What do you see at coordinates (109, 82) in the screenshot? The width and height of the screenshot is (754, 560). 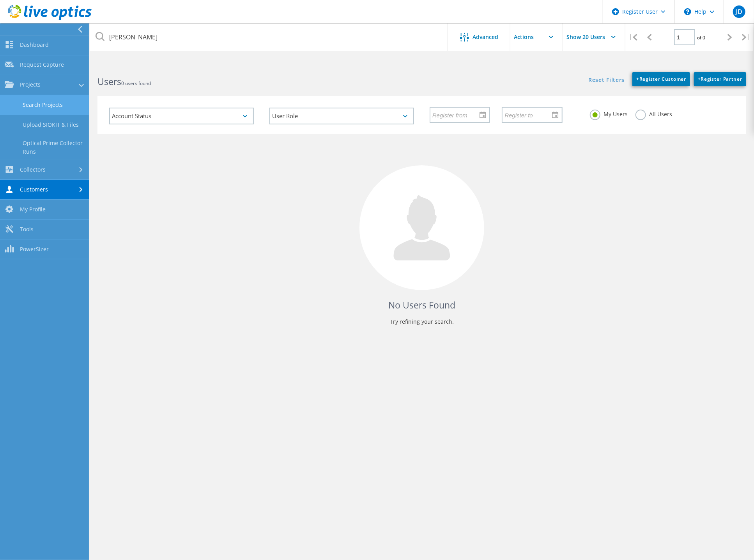 I see `b: Users` at bounding box center [109, 82].